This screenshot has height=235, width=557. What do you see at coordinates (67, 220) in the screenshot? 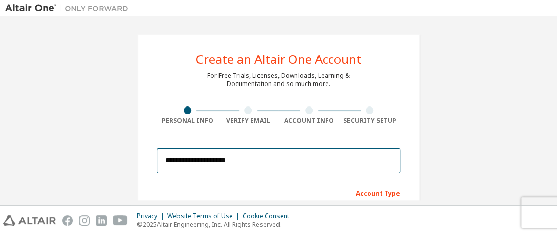
I see `img: facebook.svg` at bounding box center [67, 220].